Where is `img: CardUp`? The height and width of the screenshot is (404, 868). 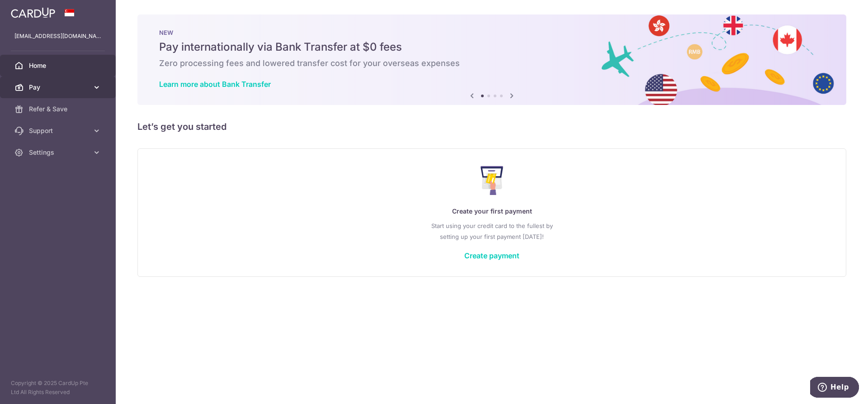 img: CardUp is located at coordinates (33, 13).